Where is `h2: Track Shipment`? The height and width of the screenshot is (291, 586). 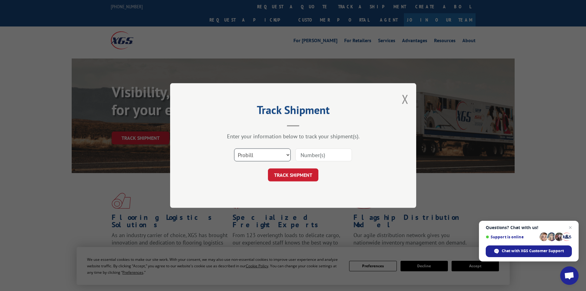 h2: Track Shipment is located at coordinates (293, 111).